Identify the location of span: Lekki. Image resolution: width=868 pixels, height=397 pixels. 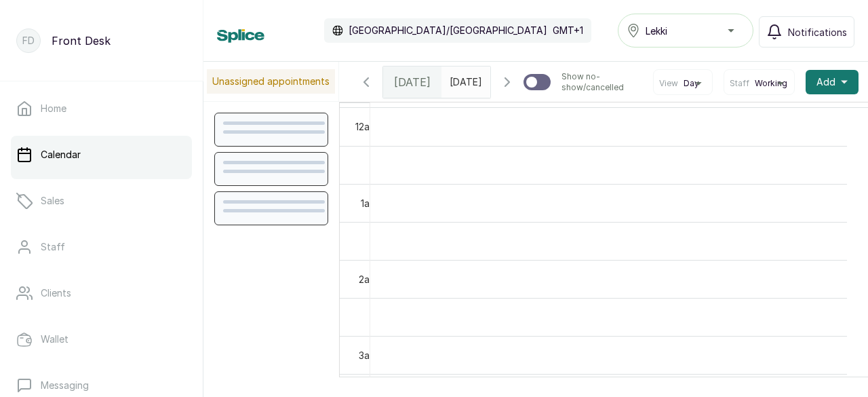
(656, 30).